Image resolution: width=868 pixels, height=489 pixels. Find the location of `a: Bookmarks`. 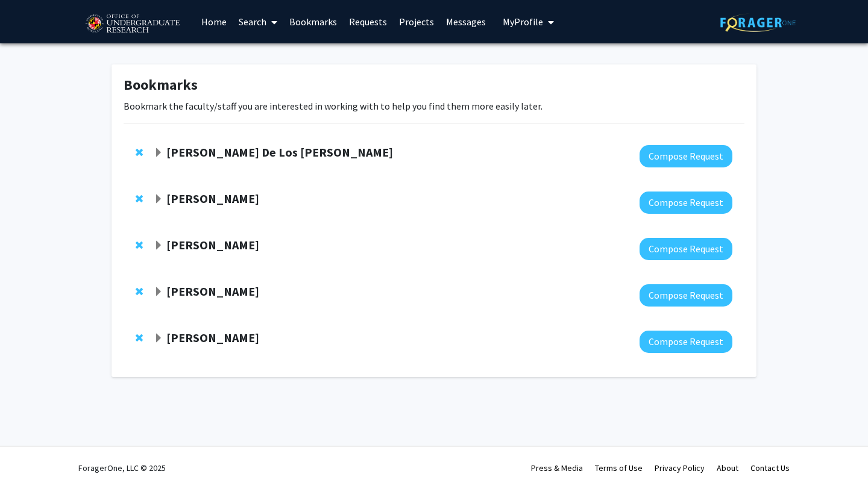

a: Bookmarks is located at coordinates (313, 22).